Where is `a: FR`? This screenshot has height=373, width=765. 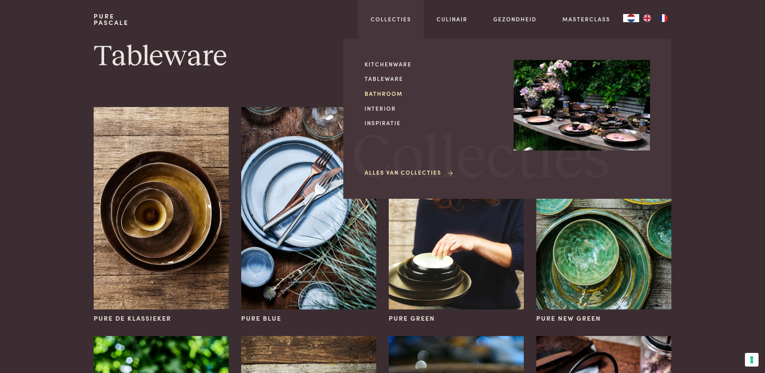
a: FR is located at coordinates (663, 18).